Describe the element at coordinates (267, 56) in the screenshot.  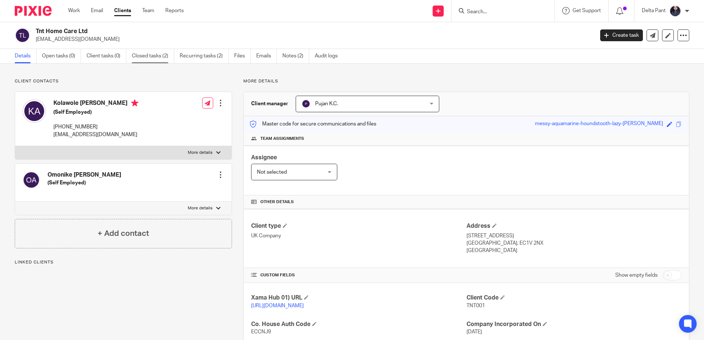
I see `a: Emails` at that location.